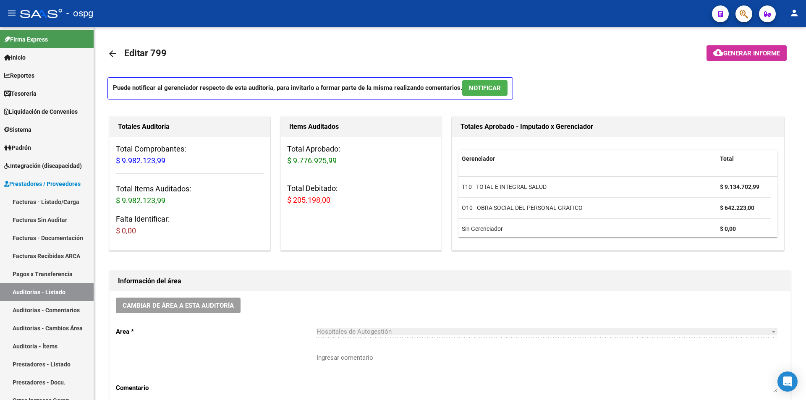  Describe the element at coordinates (361, 155) in the screenshot. I see `h3: Total Aprobado:` at that location.